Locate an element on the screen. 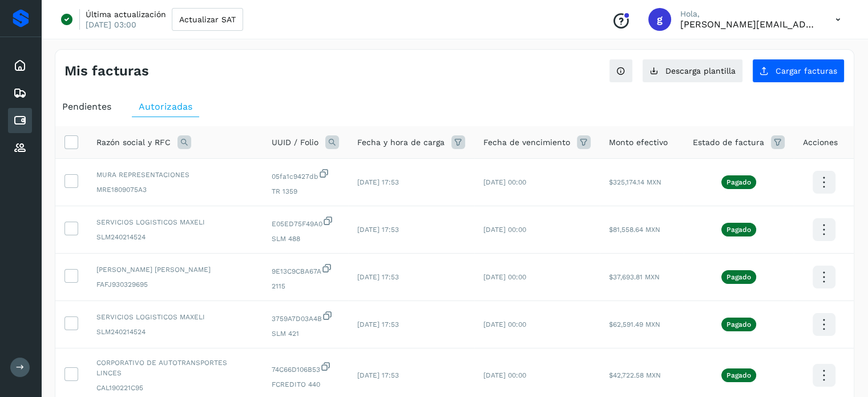 The height and width of the screenshot is (397, 868). span: 3759A7D03A4B is located at coordinates (305, 317).